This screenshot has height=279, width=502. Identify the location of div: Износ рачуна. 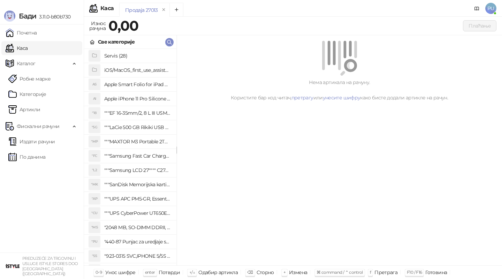
(97, 26).